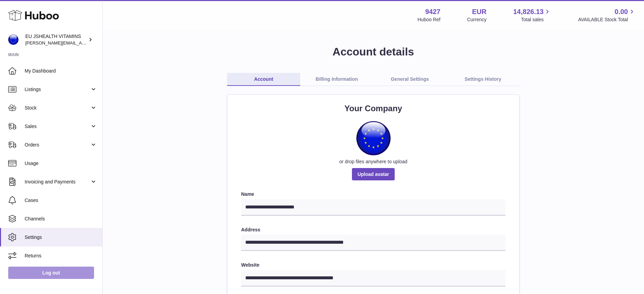 This screenshot has width=644, height=294. I want to click on label: Website, so click(373, 265).